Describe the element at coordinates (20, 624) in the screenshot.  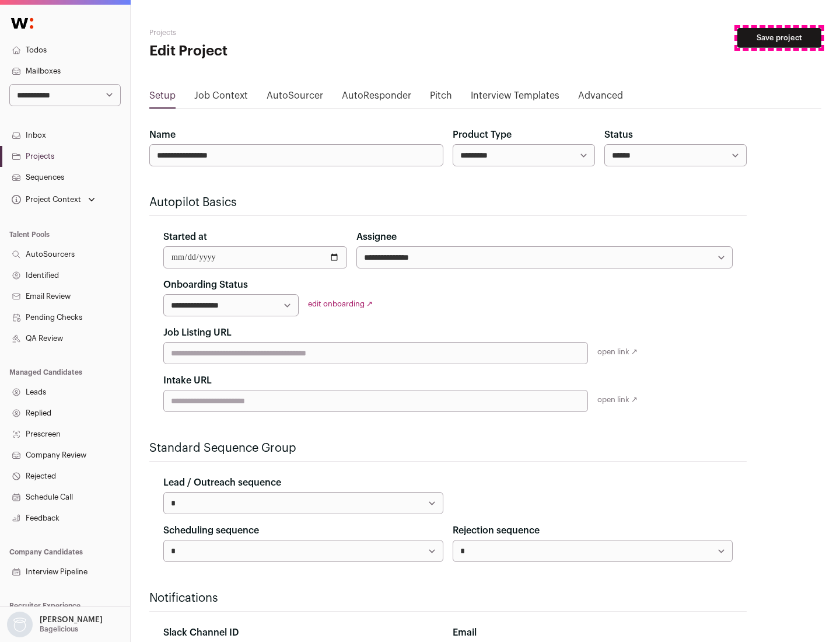
I see `img: nopic.png` at that location.